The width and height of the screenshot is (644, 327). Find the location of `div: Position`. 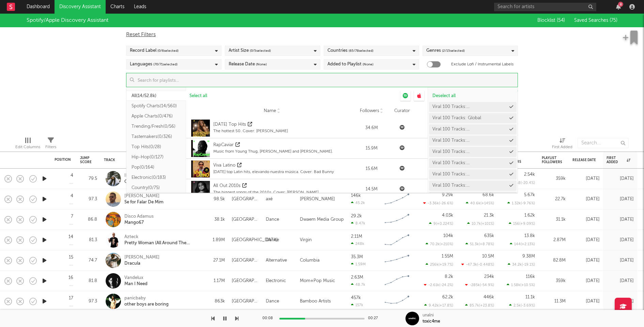

div: Position is located at coordinates (63, 160).